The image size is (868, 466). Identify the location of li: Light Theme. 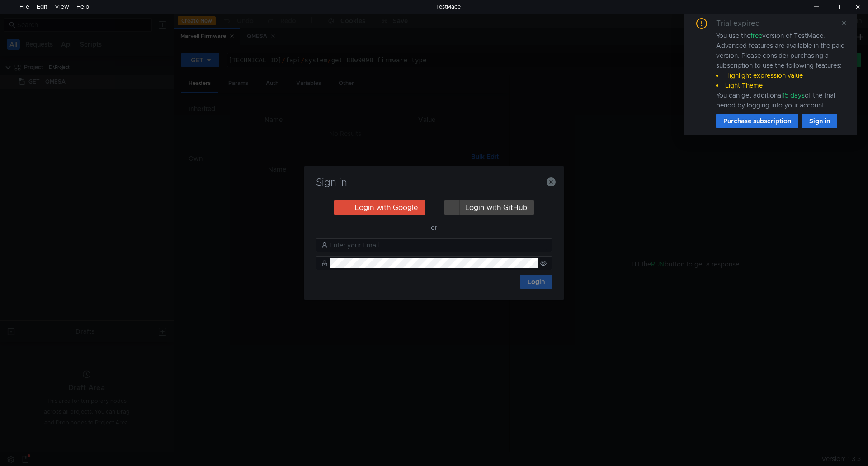
(781, 86).